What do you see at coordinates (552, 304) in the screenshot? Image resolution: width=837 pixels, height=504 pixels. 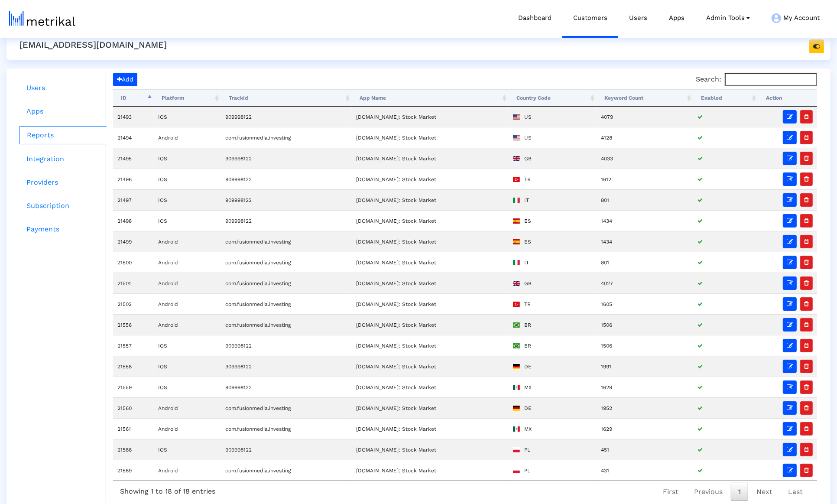 I see `td: TR` at bounding box center [552, 304].